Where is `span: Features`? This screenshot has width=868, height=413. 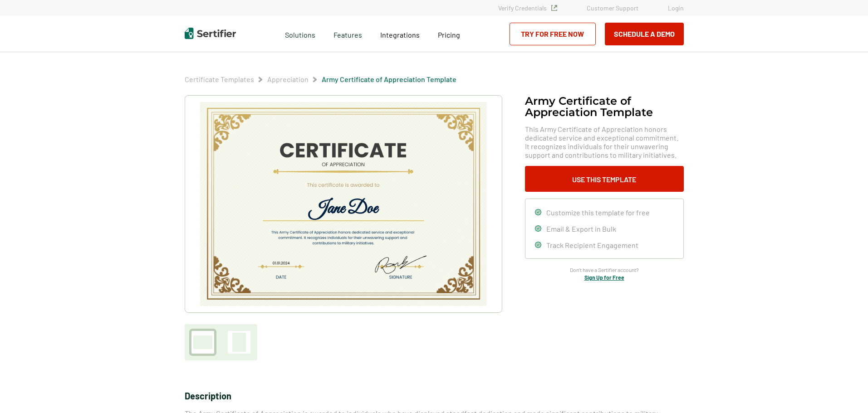
span: Features is located at coordinates (347, 34).